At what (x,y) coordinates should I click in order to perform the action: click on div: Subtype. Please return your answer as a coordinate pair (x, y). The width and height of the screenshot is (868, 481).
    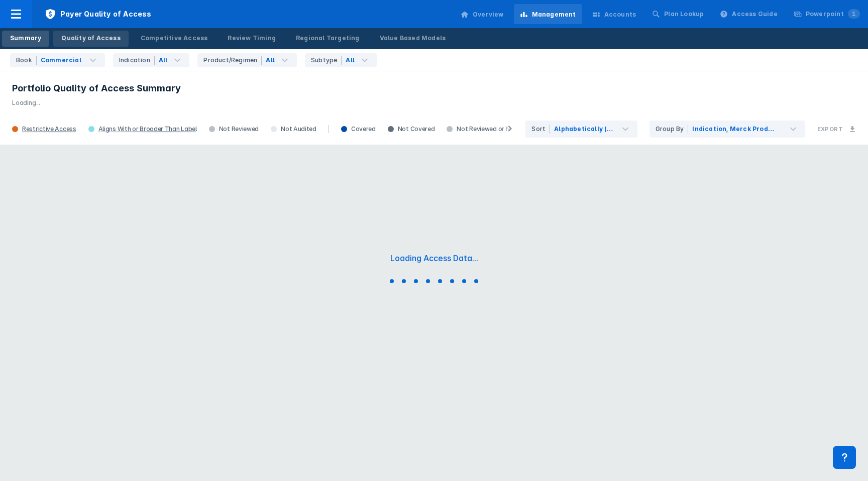
    Looking at the image, I should click on (326, 60).